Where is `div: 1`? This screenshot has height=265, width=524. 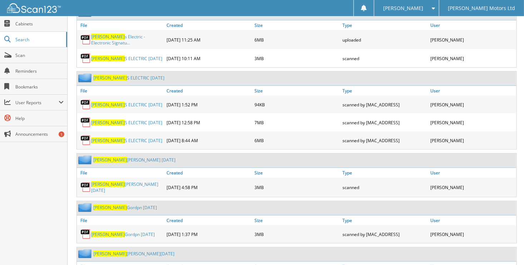
div: 1 is located at coordinates (62, 134).